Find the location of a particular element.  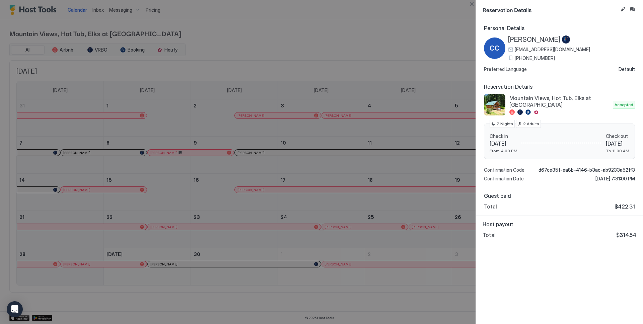

span: 2 Nights is located at coordinates (505, 124).